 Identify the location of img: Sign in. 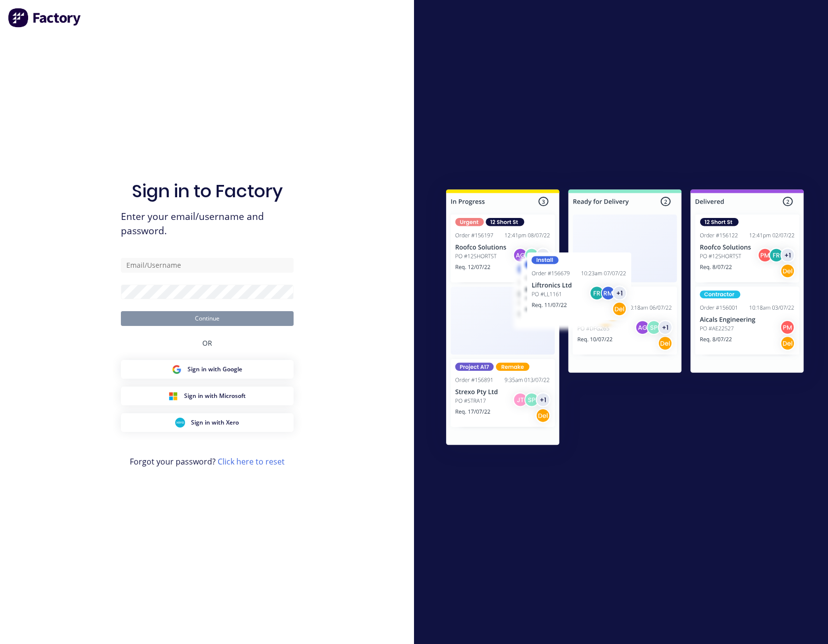
(625, 319).